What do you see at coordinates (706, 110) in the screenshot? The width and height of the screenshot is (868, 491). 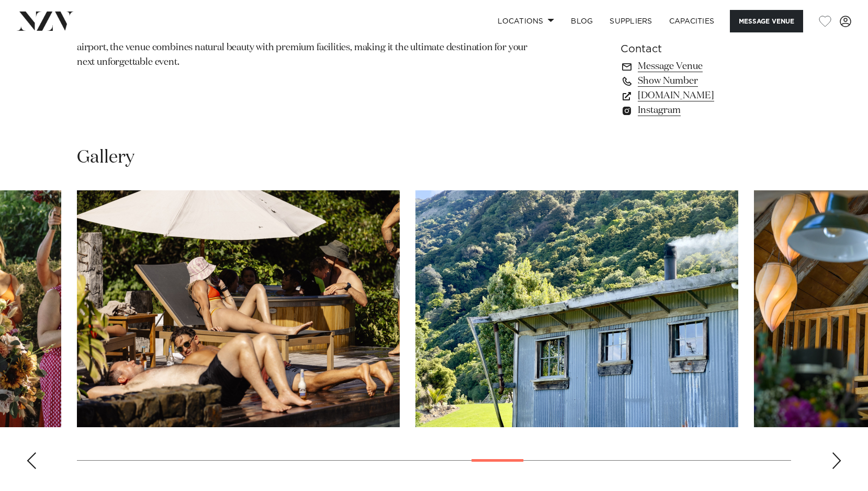 I see `a: Instagram` at bounding box center [706, 110].